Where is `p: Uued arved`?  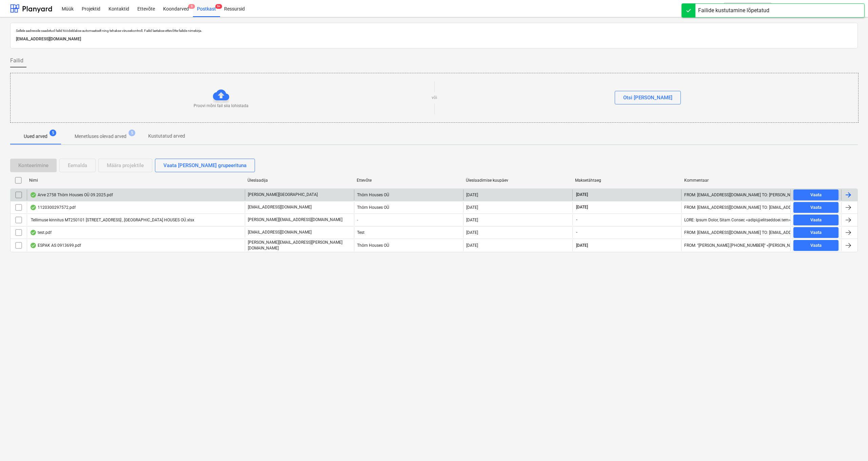
p: Uued arved is located at coordinates (35, 137).